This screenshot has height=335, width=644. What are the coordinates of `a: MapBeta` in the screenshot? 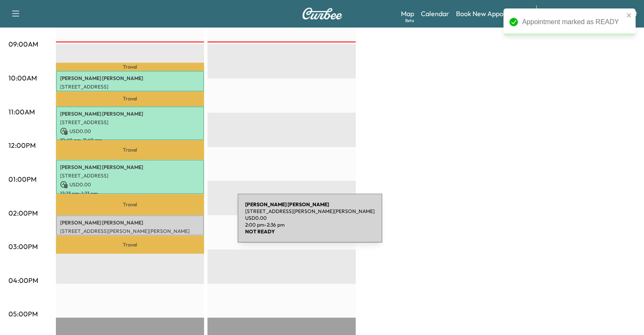 It's located at (408, 14).